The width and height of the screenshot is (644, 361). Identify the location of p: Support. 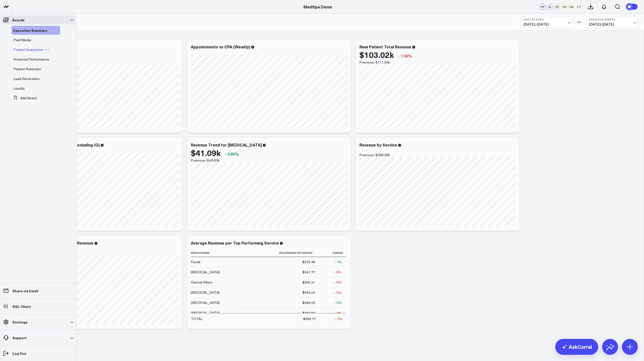
(19, 337).